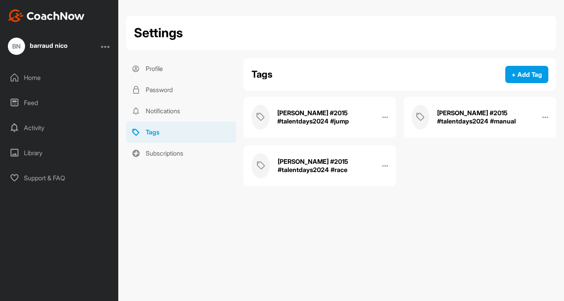 Image resolution: width=564 pixels, height=301 pixels. What do you see at coordinates (181, 153) in the screenshot?
I see `a: Subscriptions` at bounding box center [181, 153].